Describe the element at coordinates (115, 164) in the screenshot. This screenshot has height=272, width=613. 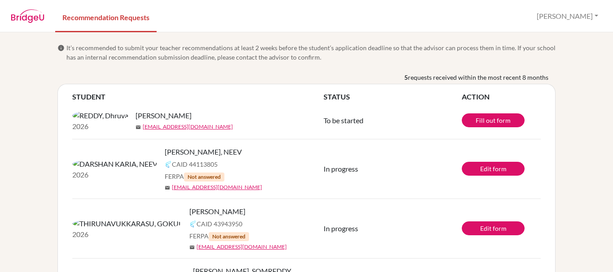
I see `img: DARSHAN KARIA, NEEV` at that location.